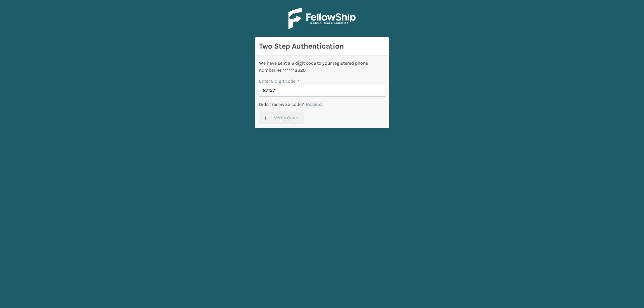 Image resolution: width=644 pixels, height=308 pixels. What do you see at coordinates (322, 46) in the screenshot?
I see `h3: Two Step Authentication` at bounding box center [322, 46].